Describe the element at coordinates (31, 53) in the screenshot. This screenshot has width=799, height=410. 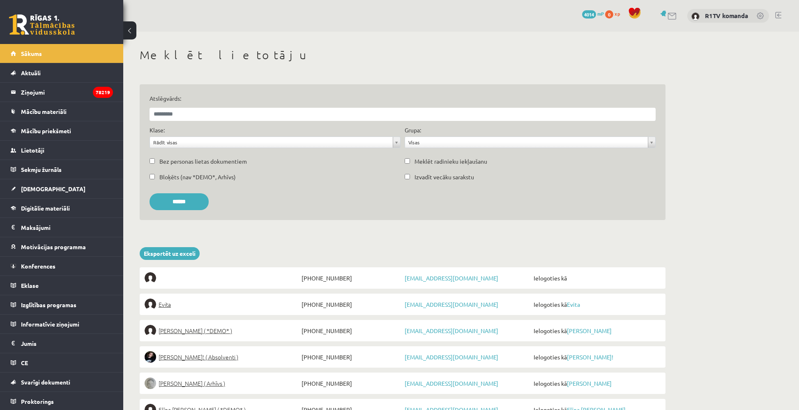
I see `span: Sākums` at that location.